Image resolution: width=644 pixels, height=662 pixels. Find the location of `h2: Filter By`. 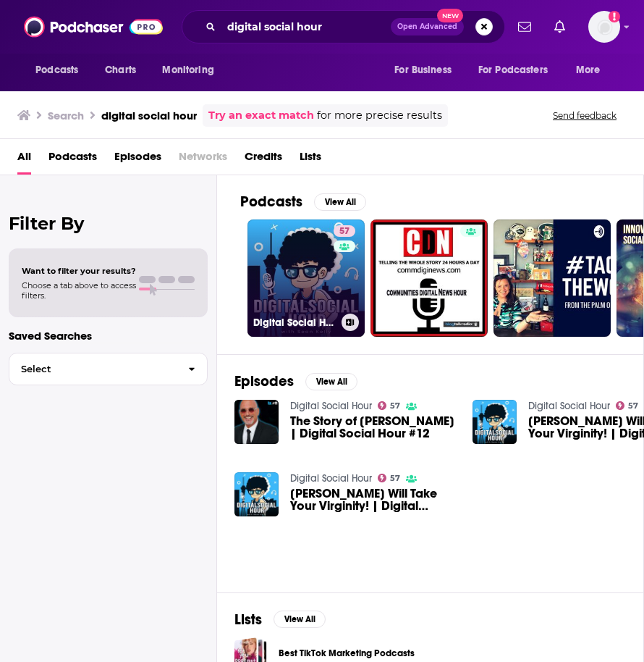

h2: Filter By is located at coordinates (108, 223).